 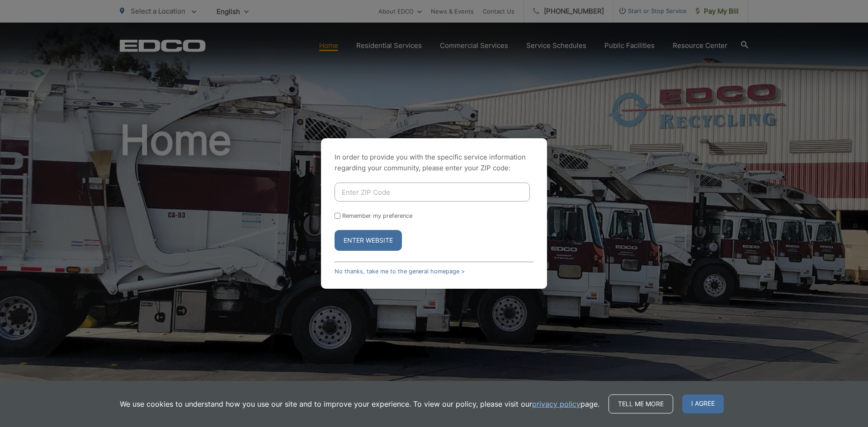 I want to click on p: We use cookies to understand how you use our site and to improve your experience. To view our pol..., so click(x=360, y=405).